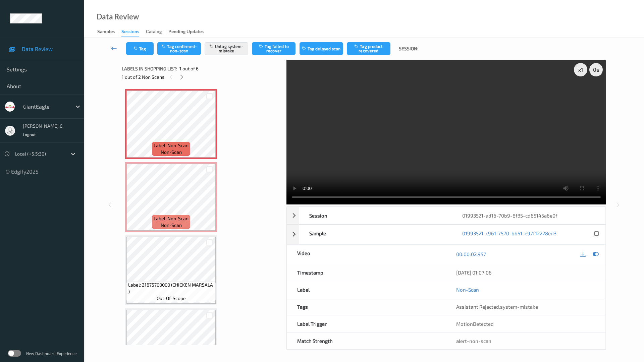 Image resolution: width=644 pixels, height=362 pixels. I want to click on div: Sample01993521-c961-7570-bb51-e97f12228ed3, so click(446, 235).